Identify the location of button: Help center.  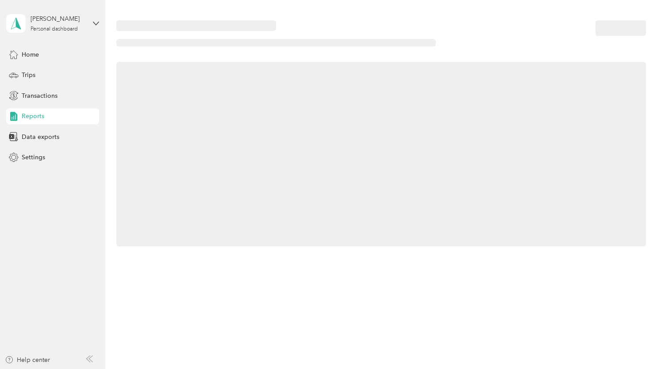
(27, 360).